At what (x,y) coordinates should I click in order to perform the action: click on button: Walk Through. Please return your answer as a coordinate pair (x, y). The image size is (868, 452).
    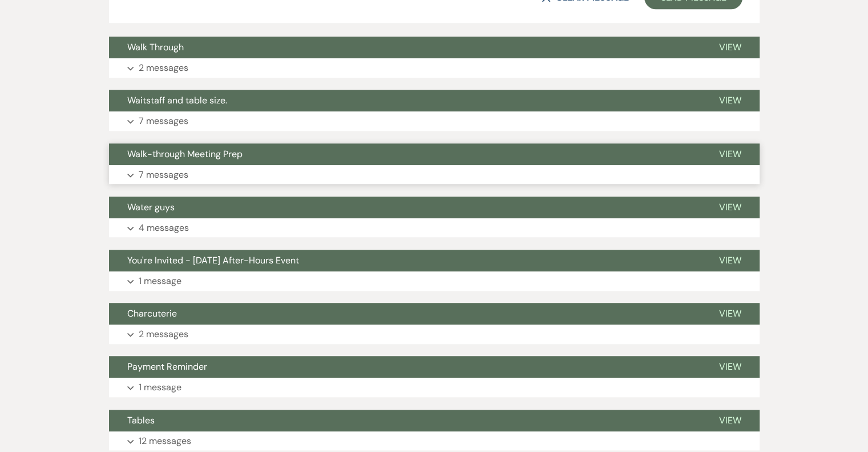
    Looking at the image, I should click on (405, 48).